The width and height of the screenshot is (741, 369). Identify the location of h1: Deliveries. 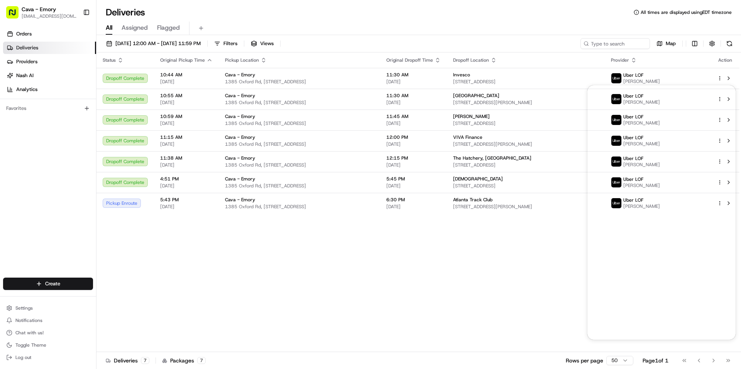
(125, 12).